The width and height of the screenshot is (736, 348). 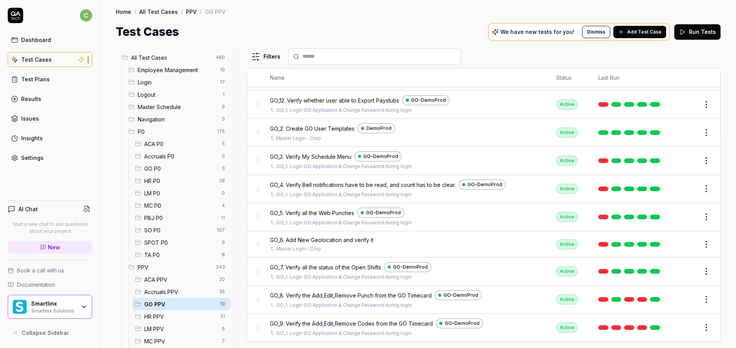 I want to click on span: Collapse Sidebar, so click(x=45, y=333).